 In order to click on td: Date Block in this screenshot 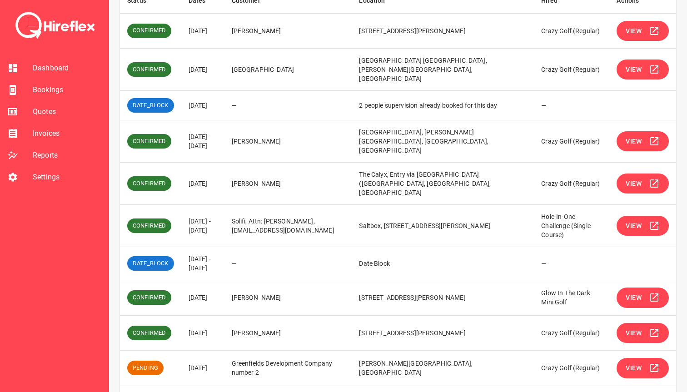, I will do `click(442, 263)`.